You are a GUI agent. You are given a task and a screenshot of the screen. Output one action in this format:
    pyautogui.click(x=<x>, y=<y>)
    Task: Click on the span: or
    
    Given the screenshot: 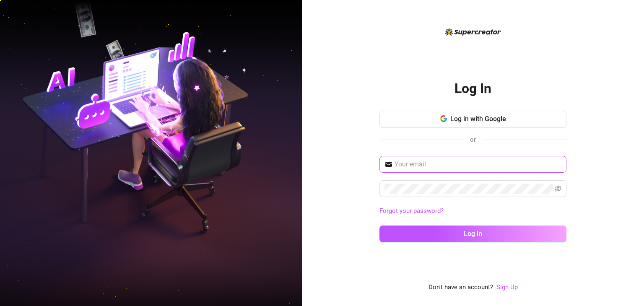 What is the action you would take?
    pyautogui.click(x=473, y=139)
    